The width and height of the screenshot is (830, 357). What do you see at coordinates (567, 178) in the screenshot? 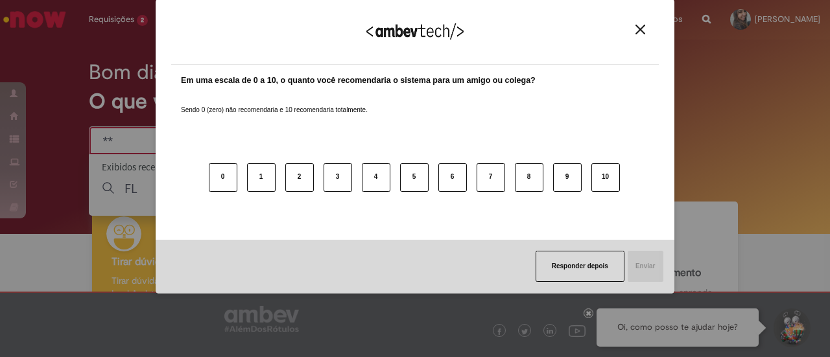
I see `button: 9` at bounding box center [567, 178].